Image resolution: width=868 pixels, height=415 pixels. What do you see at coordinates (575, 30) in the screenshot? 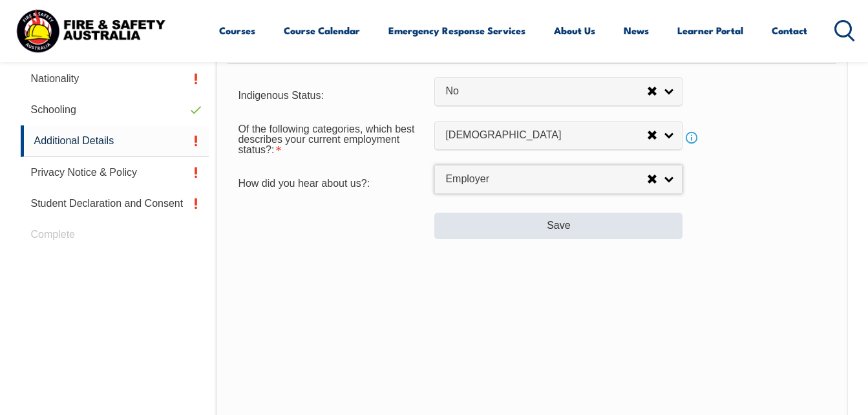
I see `a: About Us` at bounding box center [575, 30].